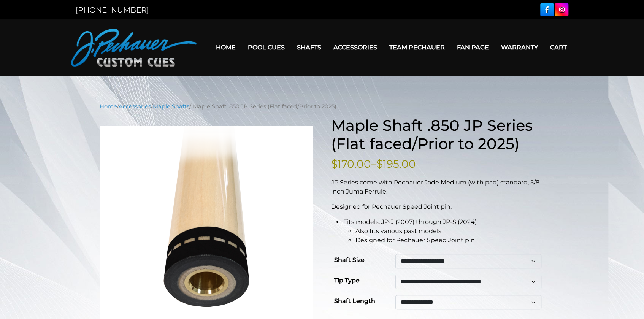 The image size is (644, 319). I want to click on label: Tip Type, so click(346, 280).